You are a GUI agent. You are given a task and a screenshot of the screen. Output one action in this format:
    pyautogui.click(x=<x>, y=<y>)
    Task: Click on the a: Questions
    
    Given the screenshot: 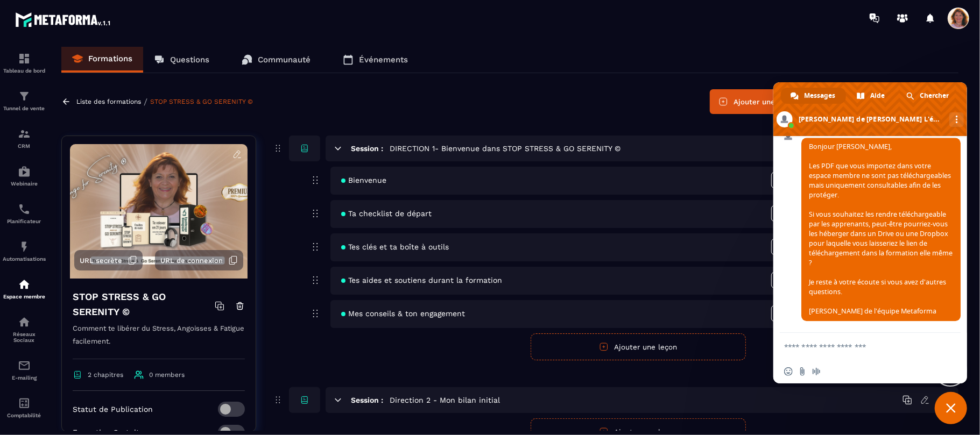 What is the action you would take?
    pyautogui.click(x=181, y=60)
    